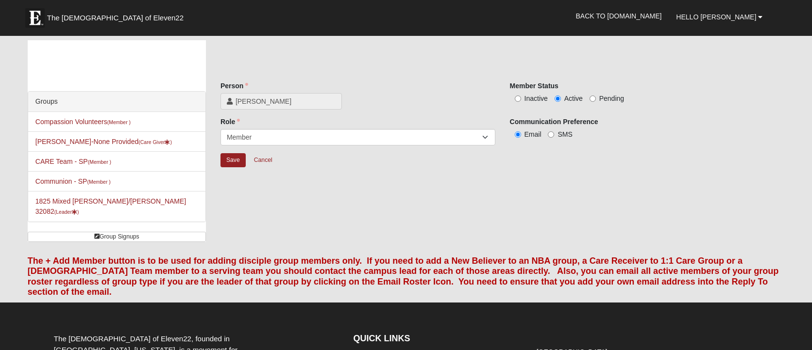  What do you see at coordinates (517, 99) in the screenshot?
I see `input: Inactive` at bounding box center [517, 99].